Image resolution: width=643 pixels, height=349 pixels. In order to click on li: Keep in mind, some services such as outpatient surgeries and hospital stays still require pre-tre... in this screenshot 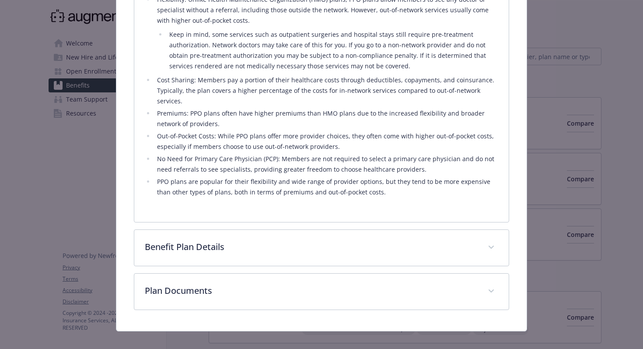, I will do `click(332, 50)`.